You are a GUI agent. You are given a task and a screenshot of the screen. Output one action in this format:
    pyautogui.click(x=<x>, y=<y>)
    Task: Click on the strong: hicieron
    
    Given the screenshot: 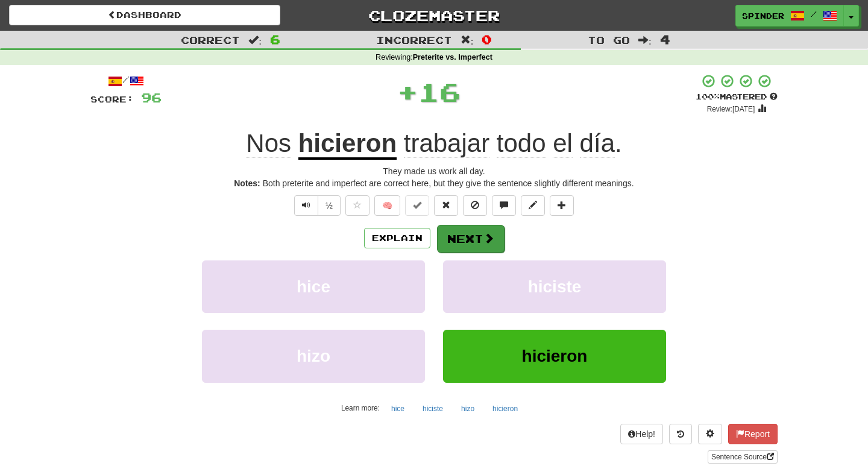 What is the action you would take?
    pyautogui.click(x=347, y=144)
    